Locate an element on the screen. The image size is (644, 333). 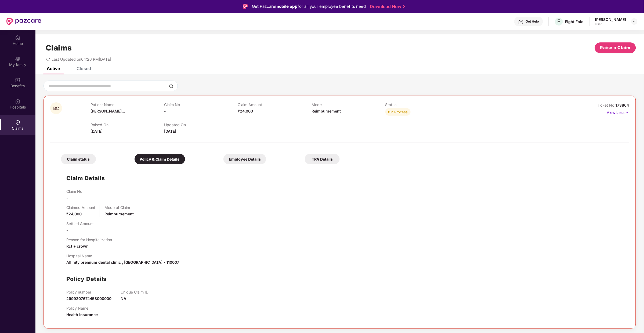
img: svg+xml;base64,PHN2ZyBpZD0iRHJvcGRvd24tMzJ4MzIiIHhtbG5zPSJodHRwOi8vd3d3LnczLm9yZy8yMDAwL3N2ZyIgd2... is located at coordinates (634, 22).